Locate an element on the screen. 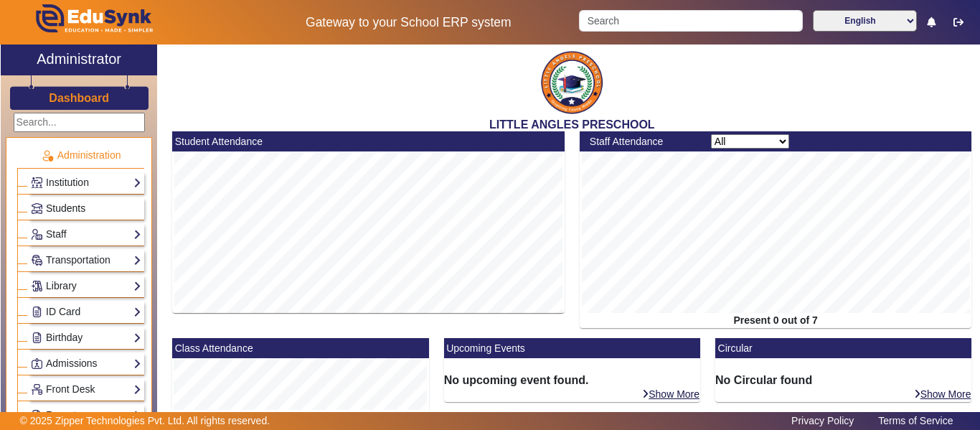 This screenshot has height=430, width=980. mat-card-header: Upcoming Events is located at coordinates (572, 348).